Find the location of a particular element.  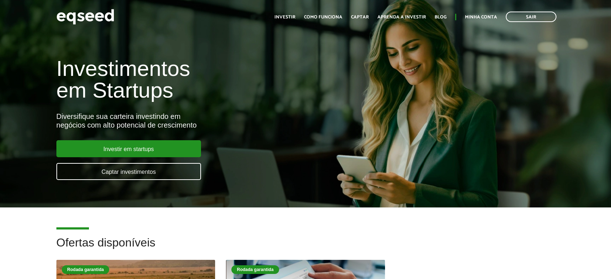

h1: Investimentos em Startups is located at coordinates (204, 80).